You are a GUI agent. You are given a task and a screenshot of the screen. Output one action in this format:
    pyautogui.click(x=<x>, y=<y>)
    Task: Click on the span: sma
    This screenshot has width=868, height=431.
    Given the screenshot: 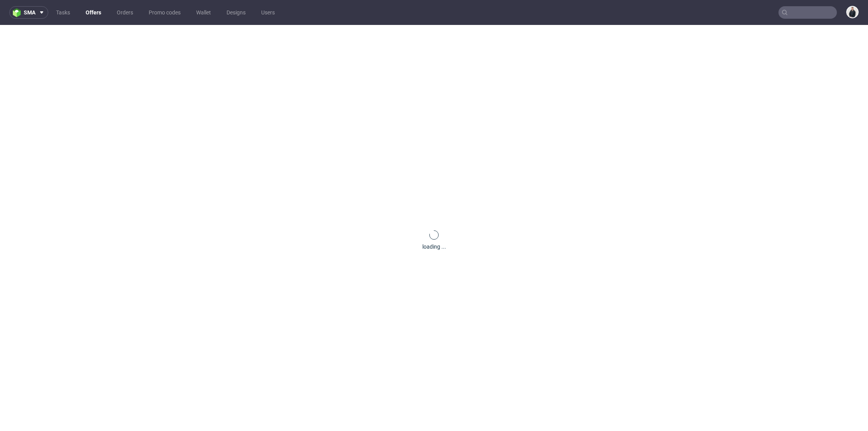 What is the action you would take?
    pyautogui.click(x=29, y=12)
    